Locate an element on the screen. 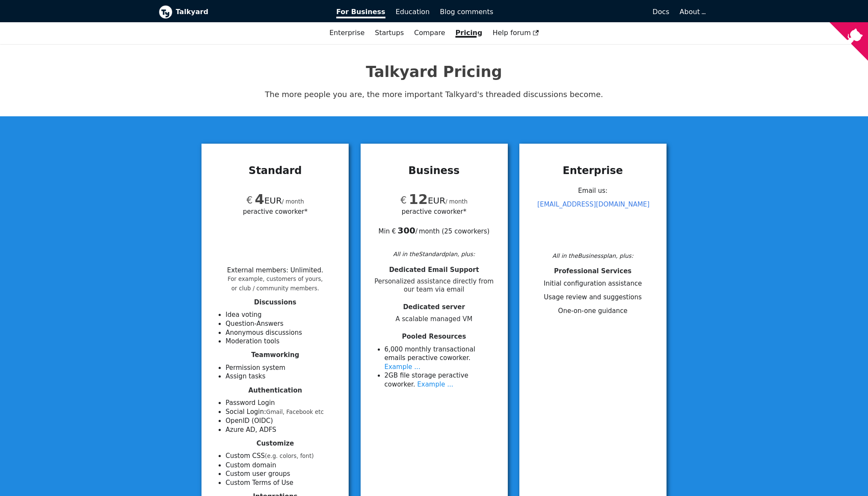 This screenshot has height=496, width=868. div: Min € / month ( 25 coworkers ) is located at coordinates (434, 227).